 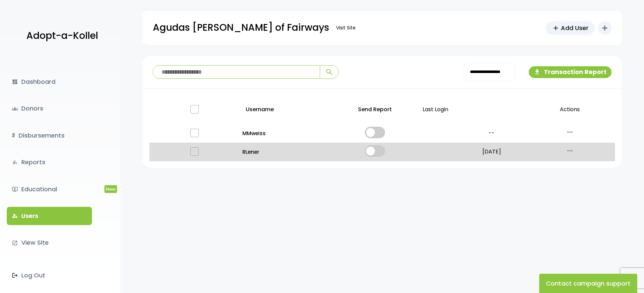 I want to click on a: groupsDonors, so click(x=49, y=109).